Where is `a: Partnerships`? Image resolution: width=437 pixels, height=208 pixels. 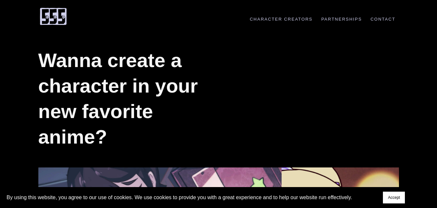
a: Partnerships is located at coordinates (341, 19).